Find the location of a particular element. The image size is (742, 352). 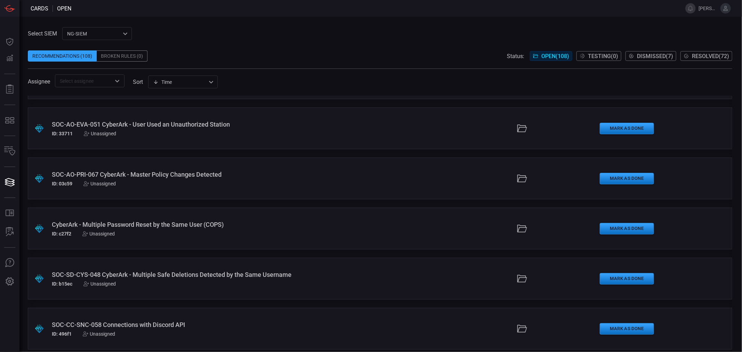

div: SOC-AO-EVA-051 CyberArk - User Used an Unauthorized Station is located at coordinates (181, 124).